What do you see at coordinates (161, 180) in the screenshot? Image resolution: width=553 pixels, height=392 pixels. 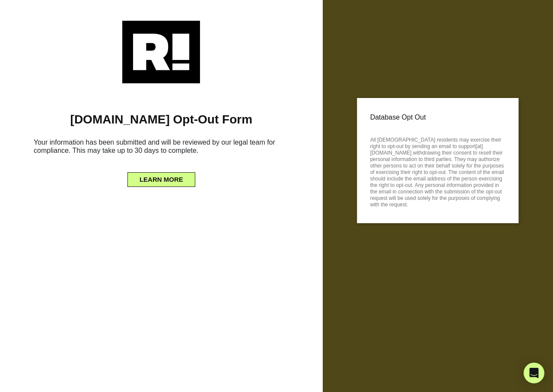 I see `button: LEARN MORE` at bounding box center [161, 180].